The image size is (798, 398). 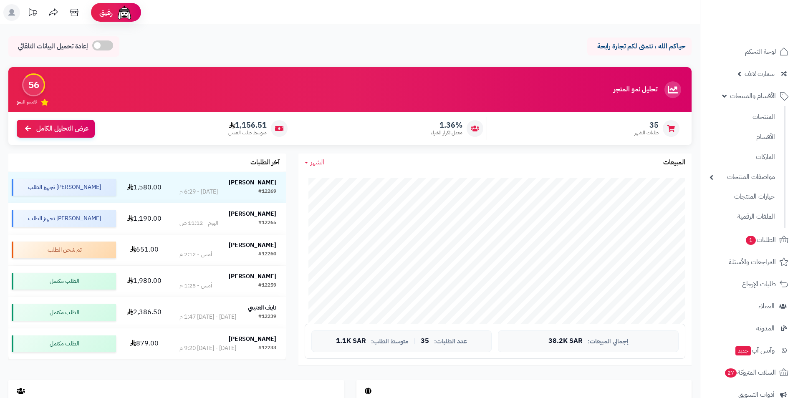 I want to click on div: #12265, so click(x=267, y=223).